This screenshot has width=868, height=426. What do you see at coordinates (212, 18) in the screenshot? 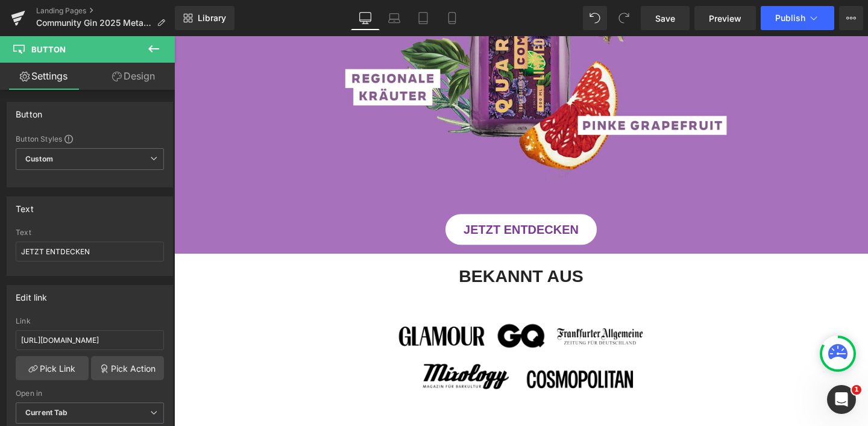
I see `span: Library` at bounding box center [212, 18].